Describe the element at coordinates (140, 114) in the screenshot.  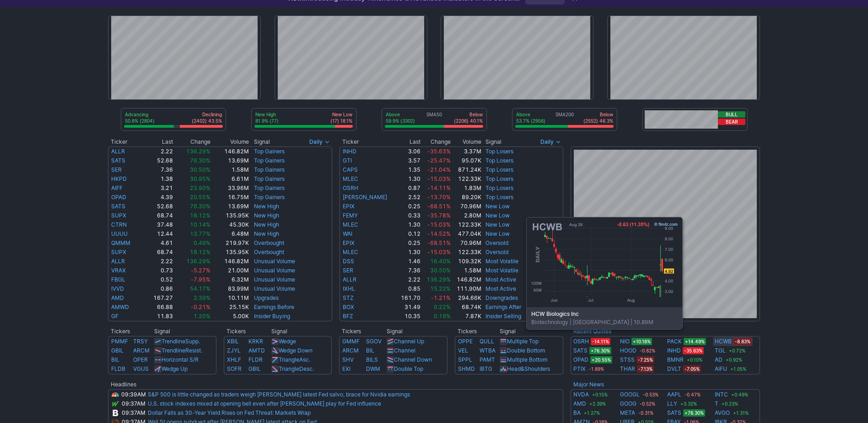
I see `p: Advancing` at that location.